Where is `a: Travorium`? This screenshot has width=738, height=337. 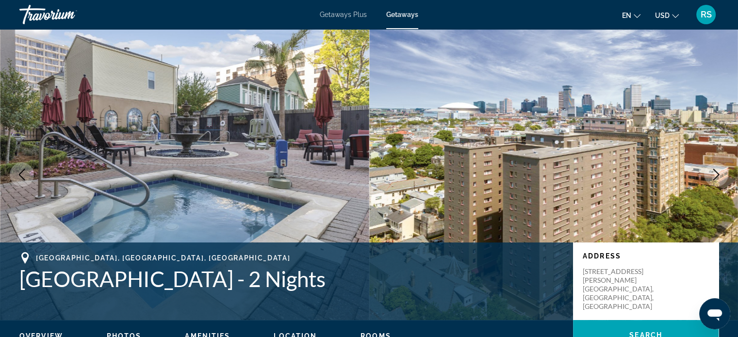
a: Travorium is located at coordinates (68, 15).